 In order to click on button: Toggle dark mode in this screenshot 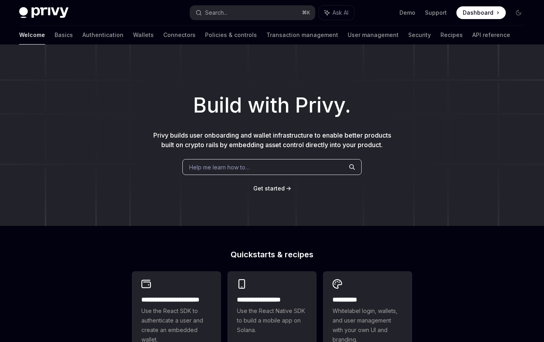, I will do `click(518, 13)`.